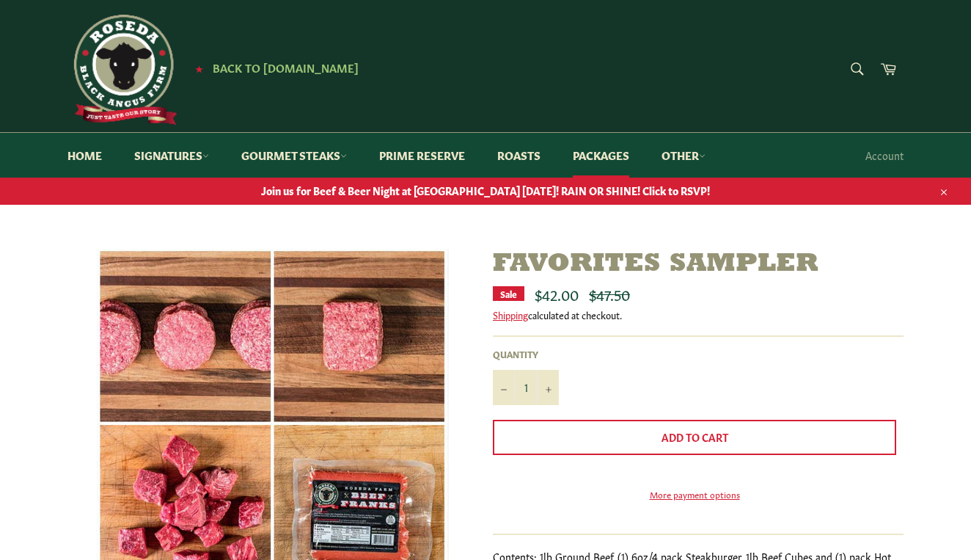 The width and height of the screenshot is (971, 560). What do you see at coordinates (509, 293) in the screenshot?
I see `div: Sale` at bounding box center [509, 293].